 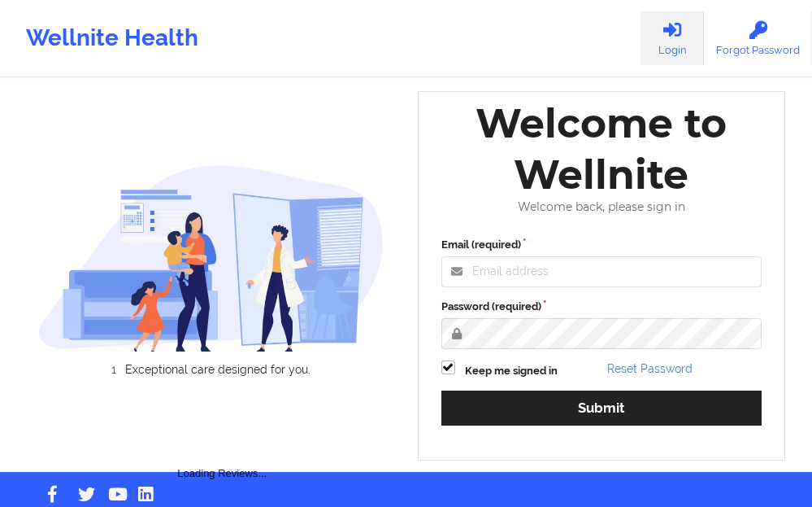 I want to click on a: Login, so click(x=672, y=38).